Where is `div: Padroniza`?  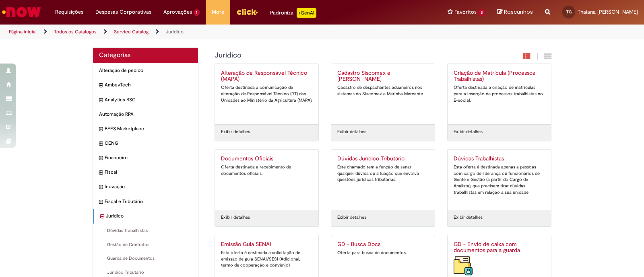
div: Padroniza is located at coordinates (293, 13).